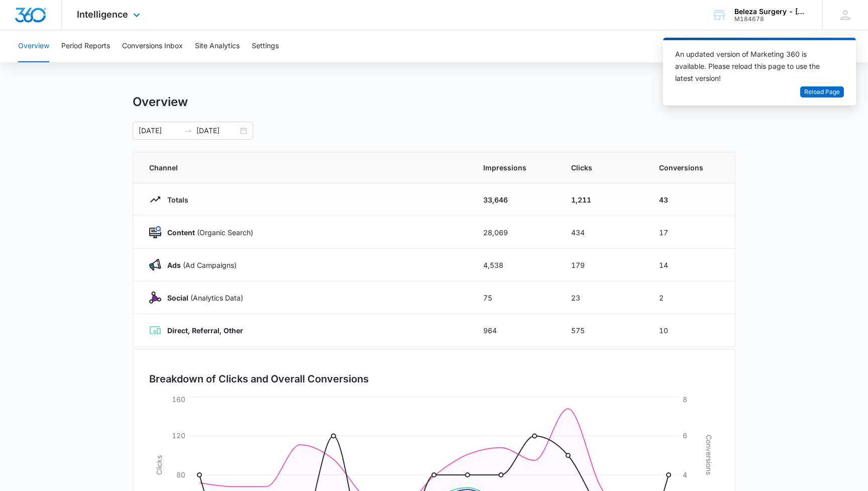 This screenshot has height=491, width=868. I want to click on p: (Organic Search), so click(207, 232).